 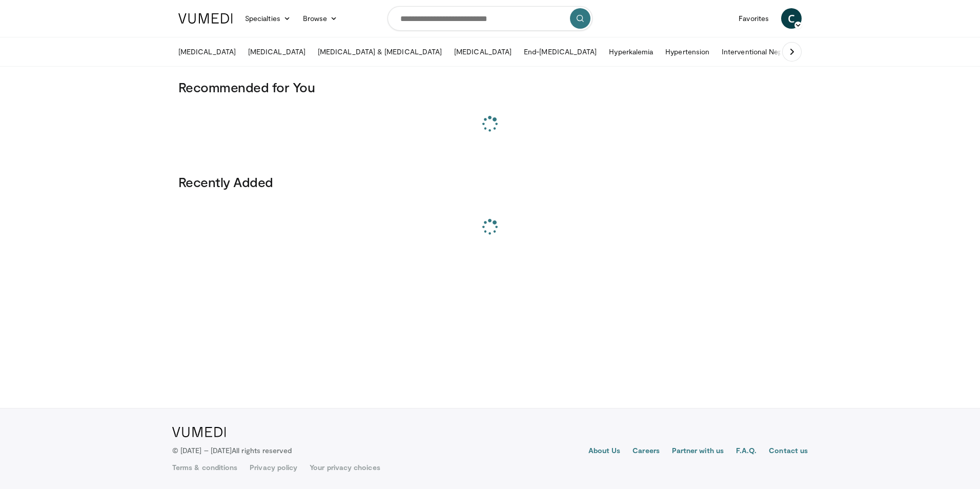 What do you see at coordinates (320, 18) in the screenshot?
I see `a: Browse` at bounding box center [320, 18].